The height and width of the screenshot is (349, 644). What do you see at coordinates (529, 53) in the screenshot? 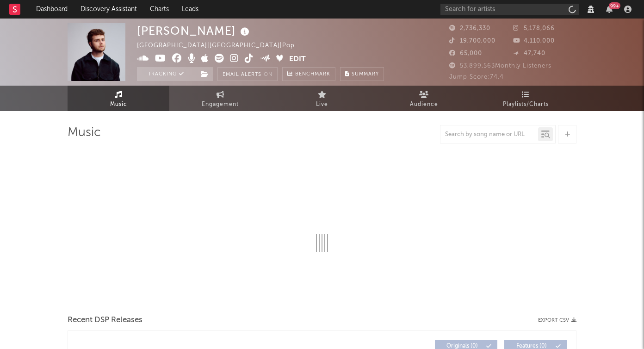
I see `span: 47,740` at bounding box center [529, 53].